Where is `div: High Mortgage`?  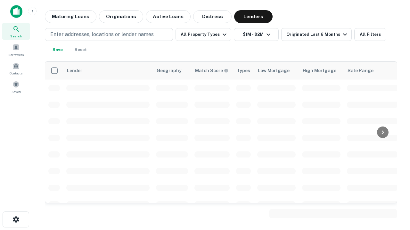 div: High Mortgage is located at coordinates (319, 71).